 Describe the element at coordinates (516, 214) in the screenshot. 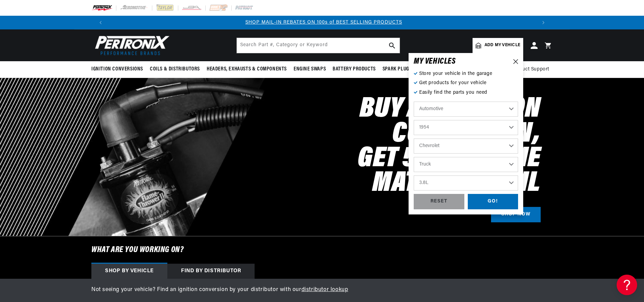

I see `a: SHOP NOW` at that location.